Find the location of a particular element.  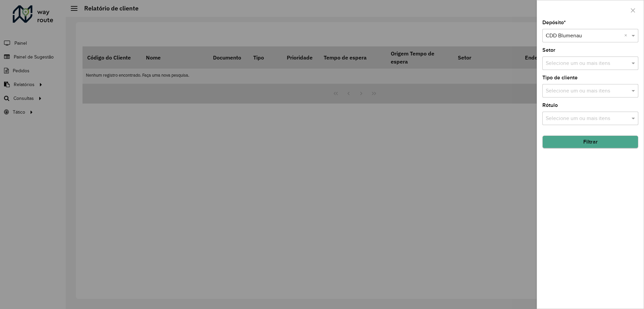

label: Depósito is located at coordinates (554, 22).